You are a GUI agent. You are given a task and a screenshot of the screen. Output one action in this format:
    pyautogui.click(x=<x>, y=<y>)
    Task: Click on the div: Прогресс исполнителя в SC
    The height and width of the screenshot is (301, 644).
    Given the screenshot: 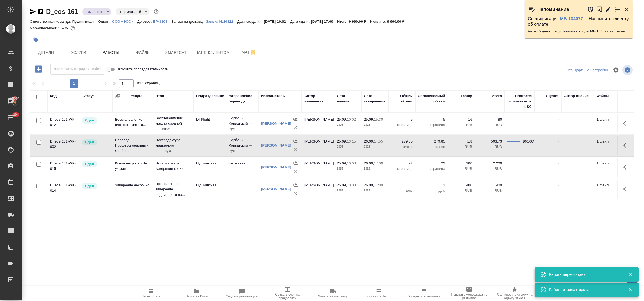 What is the action you would take?
    pyautogui.click(x=520, y=101)
    